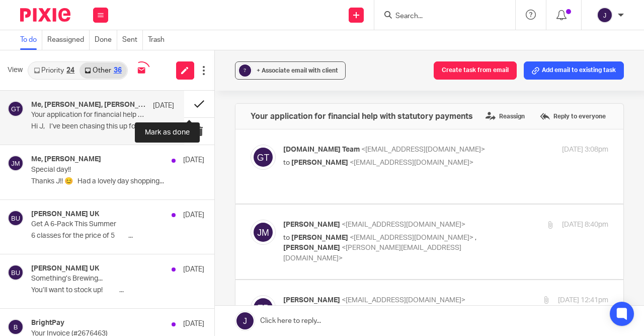 Image resolution: width=644 pixels, height=336 pixels. Describe the element at coordinates (28, 116) in the screenshot. I see `span: Hi J,` at that location.